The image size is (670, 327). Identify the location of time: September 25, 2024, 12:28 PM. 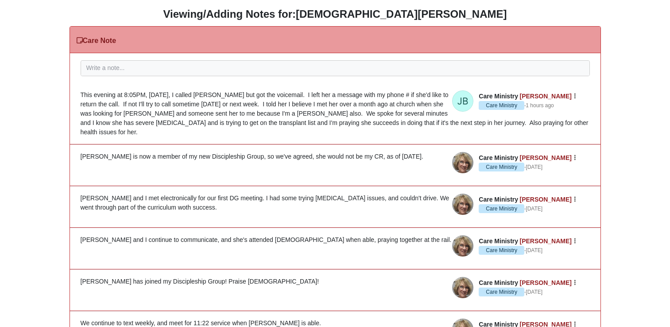
(534, 167).